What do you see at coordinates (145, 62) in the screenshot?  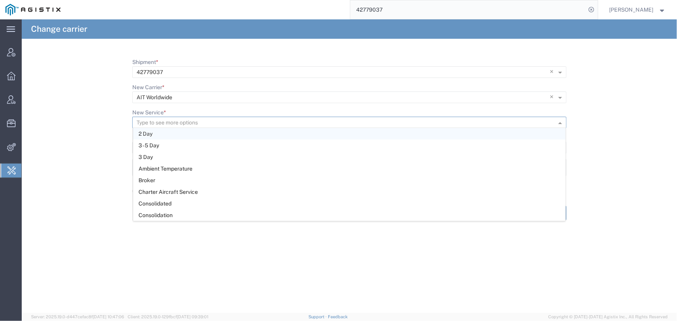 I see `label: Shipment` at bounding box center [145, 62].